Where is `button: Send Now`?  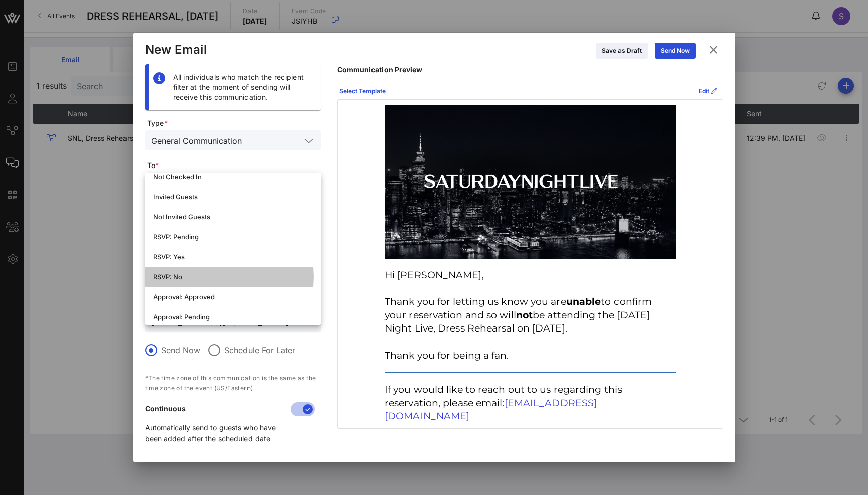
button: Send Now is located at coordinates (675, 51).